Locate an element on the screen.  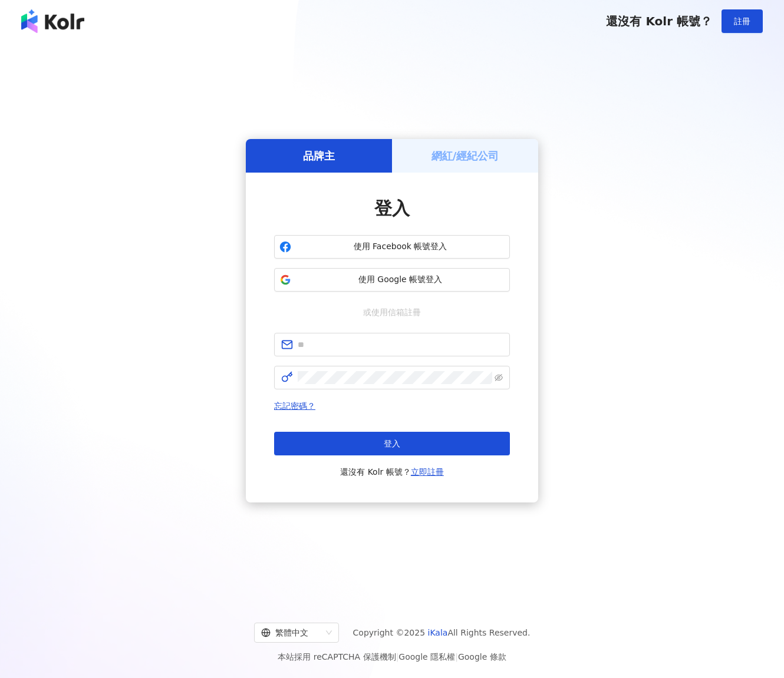
span: 使用 Facebook 帳號登入 is located at coordinates (400, 247).